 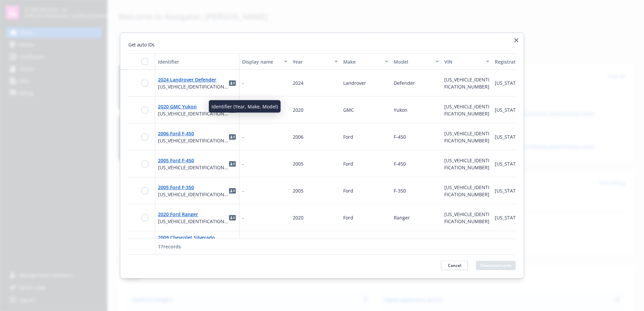 What do you see at coordinates (463, 61) in the screenshot?
I see `div: VIN` at bounding box center [463, 61].